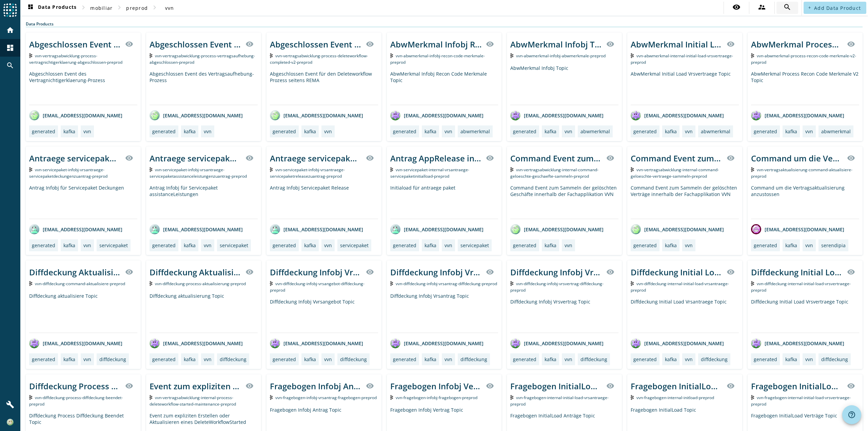  What do you see at coordinates (809, 8) in the screenshot?
I see `mat-icon: add` at bounding box center [809, 8].